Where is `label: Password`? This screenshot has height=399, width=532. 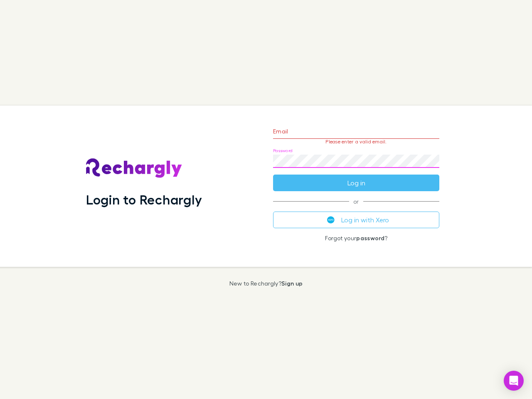 label: Password is located at coordinates (283, 151).